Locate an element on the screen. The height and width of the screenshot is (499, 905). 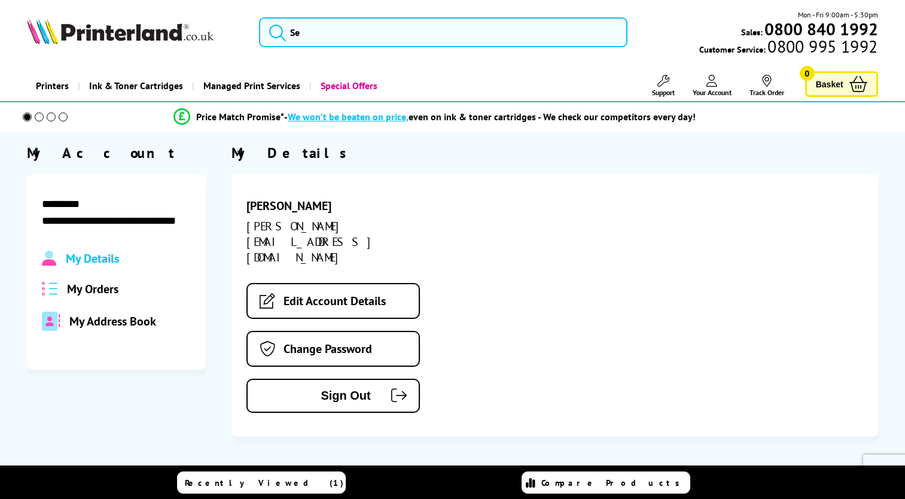
a: Basket 0 is located at coordinates (841, 84).